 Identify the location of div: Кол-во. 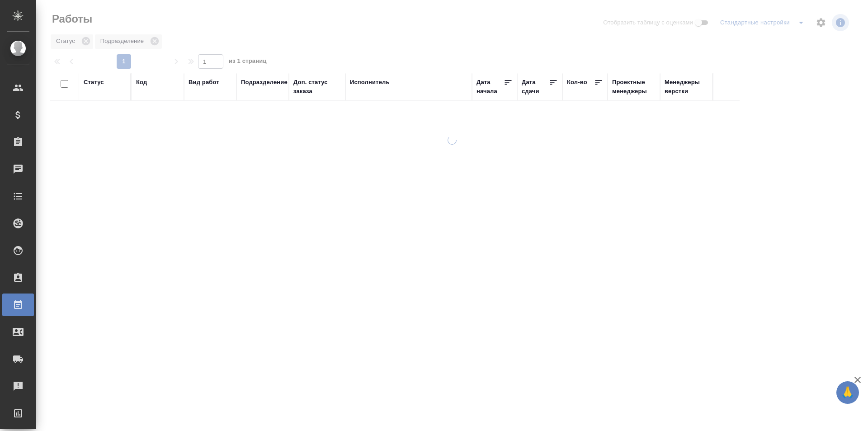
(576, 82).